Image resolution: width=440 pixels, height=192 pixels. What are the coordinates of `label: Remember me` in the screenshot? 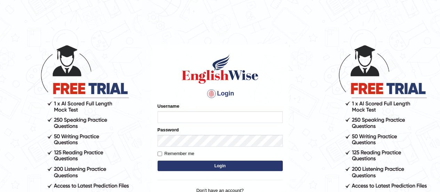 It's located at (176, 153).